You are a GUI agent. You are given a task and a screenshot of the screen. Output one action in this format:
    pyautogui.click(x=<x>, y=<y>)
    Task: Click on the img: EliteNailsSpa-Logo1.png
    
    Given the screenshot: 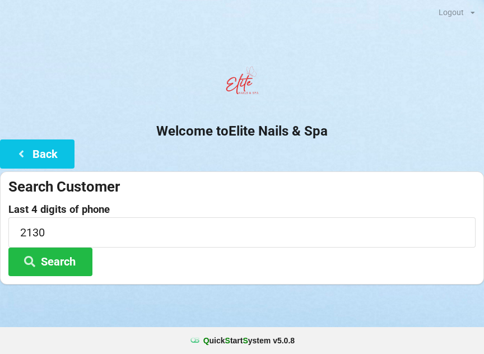 What is the action you would take?
    pyautogui.click(x=242, y=84)
    